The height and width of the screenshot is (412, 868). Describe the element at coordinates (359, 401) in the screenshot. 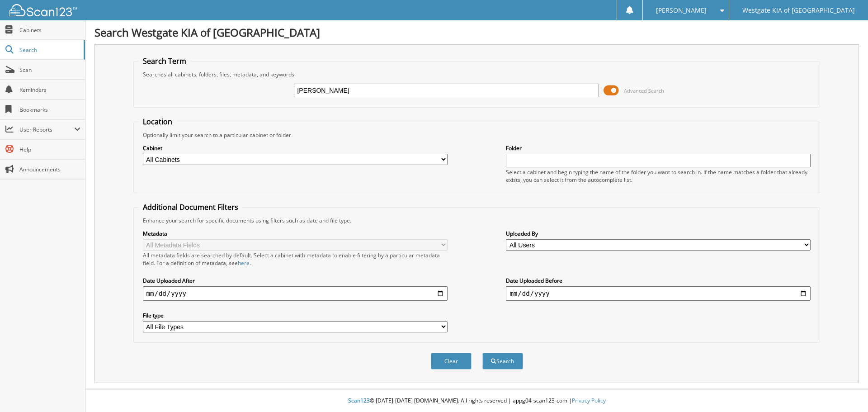

I see `span: Scan123` at that location.